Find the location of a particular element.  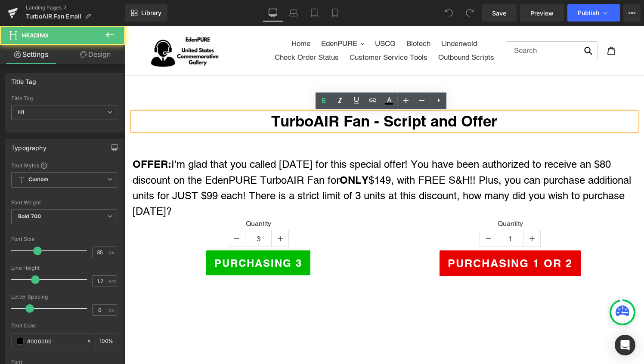

button: Purchasing 1 or 2 is located at coordinates (386, 238).